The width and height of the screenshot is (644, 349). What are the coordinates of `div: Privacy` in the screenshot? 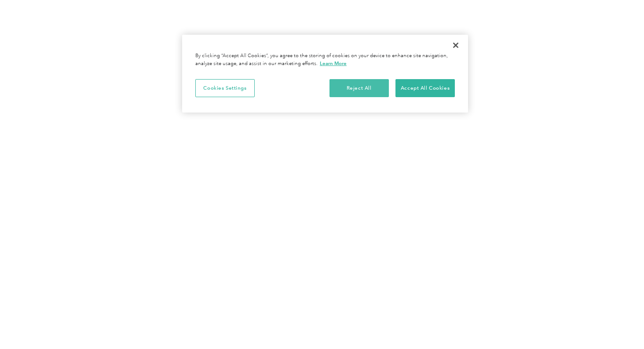 It's located at (325, 74).